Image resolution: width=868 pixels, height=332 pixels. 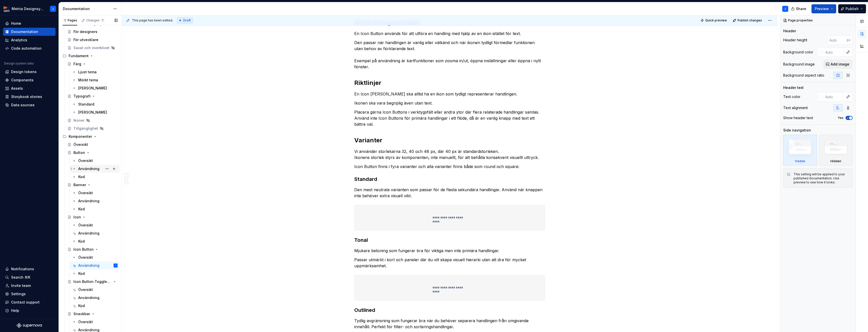 What do you see at coordinates (26, 48) in the screenshot?
I see `div: Code automation` at bounding box center [26, 48].